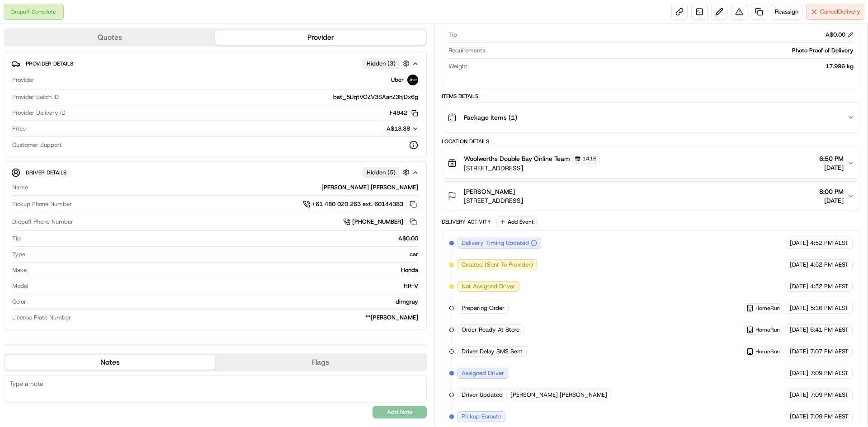  I want to click on span: Provider Batch ID, so click(35, 97).